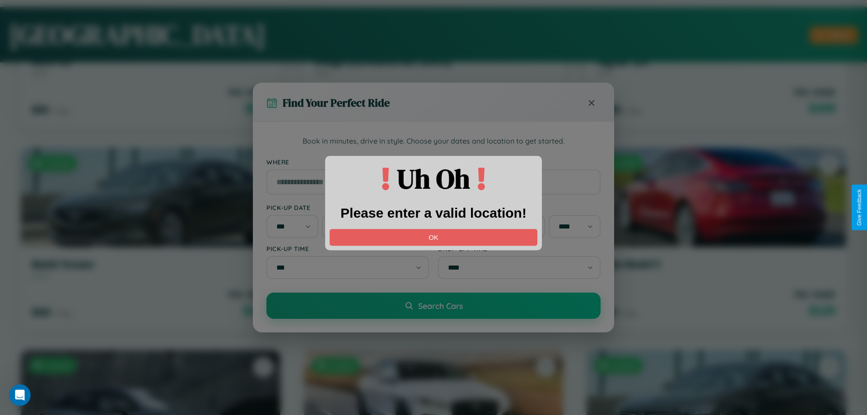 The image size is (867, 415). What do you see at coordinates (519, 207) in the screenshot?
I see `label: Drop-off Date` at bounding box center [519, 207].